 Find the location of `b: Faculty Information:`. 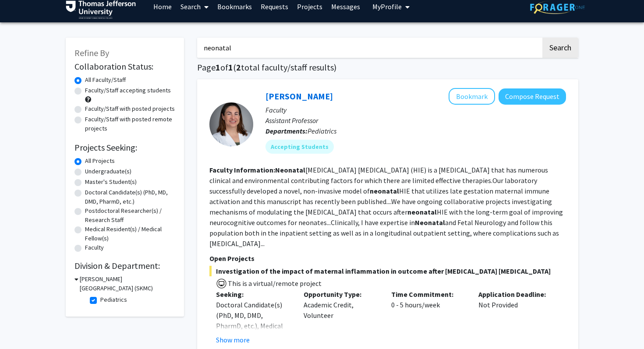

b: Faculty Information: is located at coordinates (242, 170).